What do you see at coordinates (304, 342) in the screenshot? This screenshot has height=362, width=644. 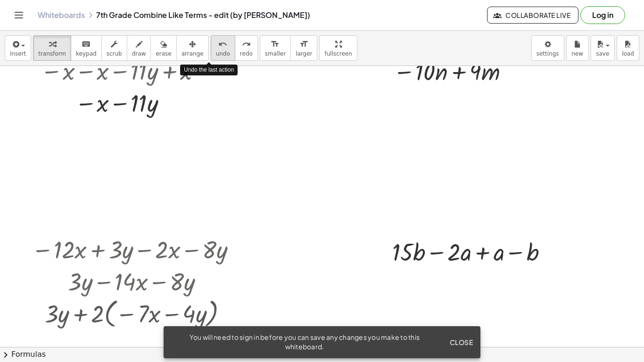 I see `div: You will need to sign in before you can save any changes you make to this whiteboard.` at bounding box center [304, 342].